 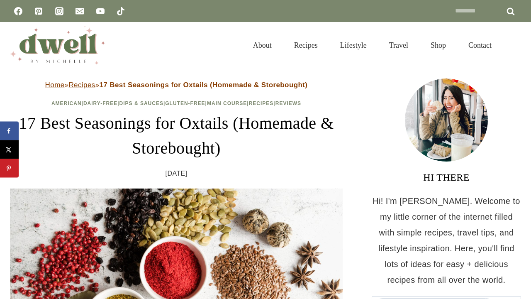 What do you see at coordinates (480, 45) in the screenshot?
I see `a: Contact` at bounding box center [480, 45].